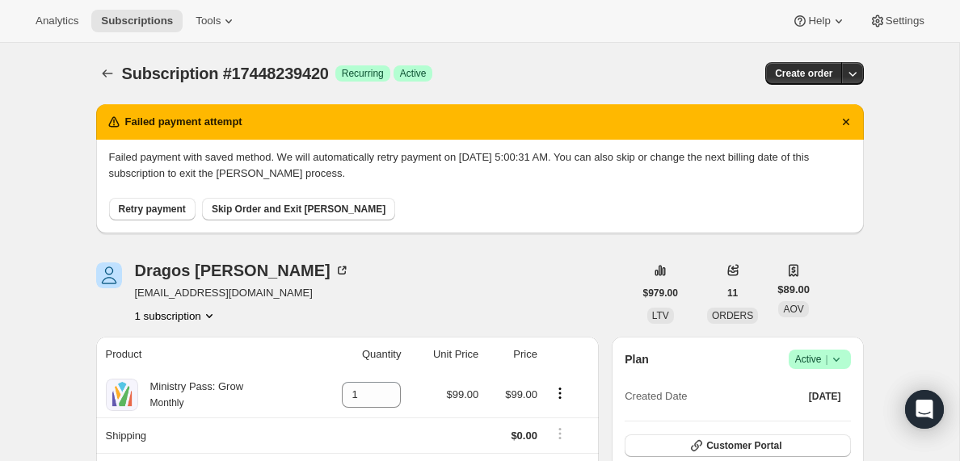 This screenshot has height=461, width=960. I want to click on span: Retry payment, so click(152, 209).